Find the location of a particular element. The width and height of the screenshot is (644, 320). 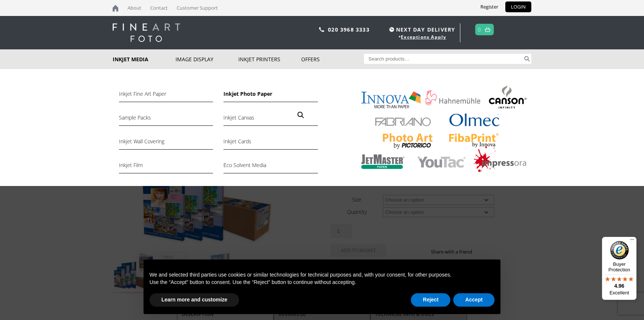

img: basket.svg is located at coordinates (488, 29).